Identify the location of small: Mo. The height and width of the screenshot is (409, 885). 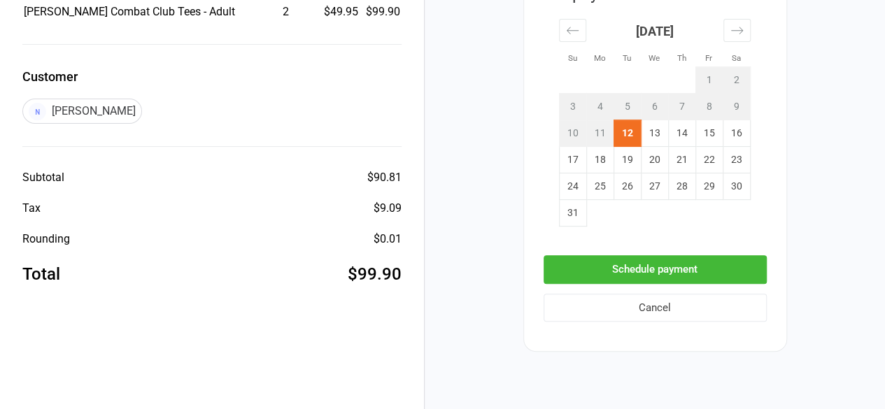
(599, 58).